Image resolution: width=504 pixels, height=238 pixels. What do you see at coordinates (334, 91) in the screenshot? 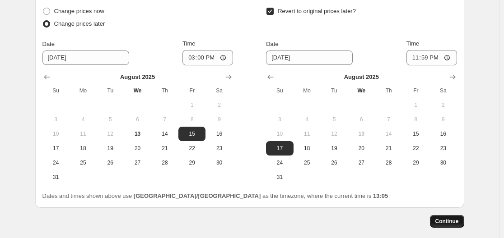
I see `th: Tuesday` at bounding box center [334, 91].